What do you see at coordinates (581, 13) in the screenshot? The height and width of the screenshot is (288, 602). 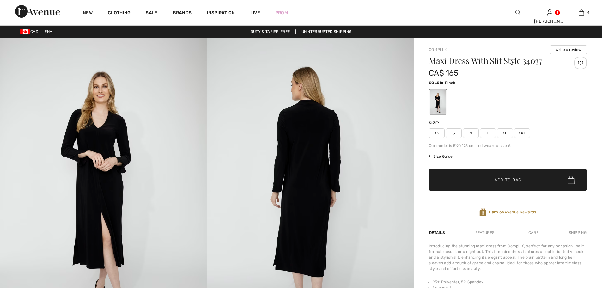 I see `img: My Bag` at bounding box center [581, 13].